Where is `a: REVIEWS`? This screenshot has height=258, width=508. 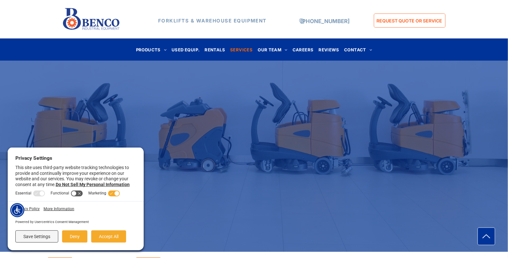
a: REVIEWS is located at coordinates (329, 49).